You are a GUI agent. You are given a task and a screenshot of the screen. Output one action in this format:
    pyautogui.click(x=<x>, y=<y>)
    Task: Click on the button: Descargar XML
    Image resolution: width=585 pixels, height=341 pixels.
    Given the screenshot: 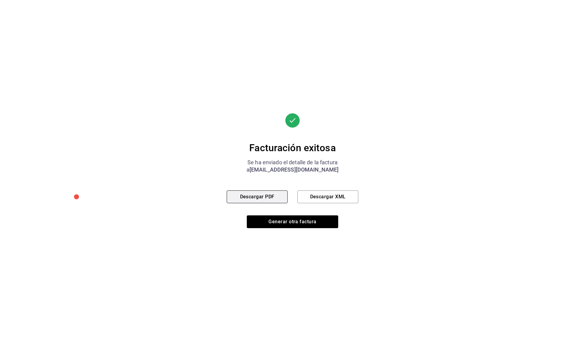 What is the action you would take?
    pyautogui.click(x=328, y=197)
    